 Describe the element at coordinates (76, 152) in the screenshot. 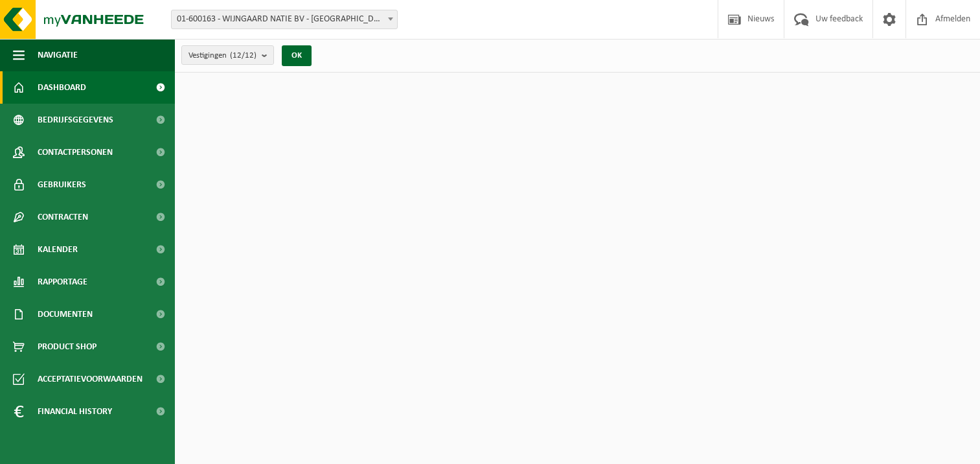

I see `span: Contactpersonen` at that location.